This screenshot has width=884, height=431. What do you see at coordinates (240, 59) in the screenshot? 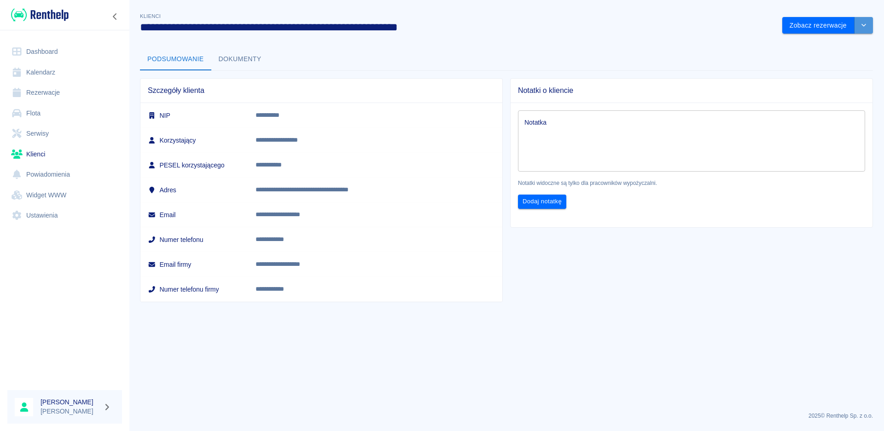
I see `button: Dokumenty` at bounding box center [240, 59].